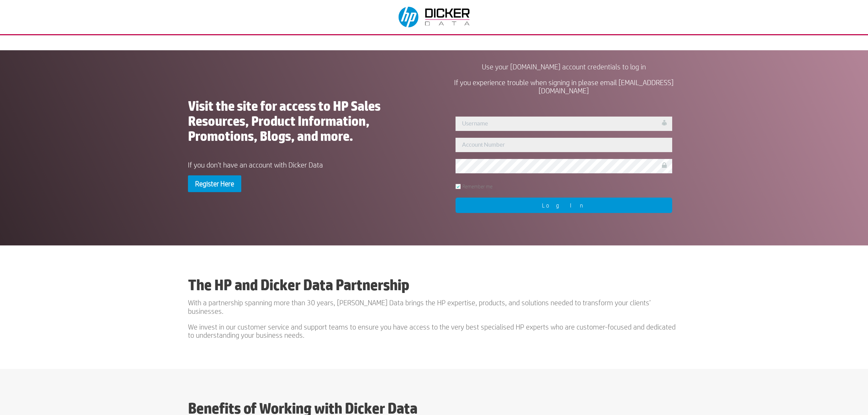 The width and height of the screenshot is (868, 415). Describe the element at coordinates (434, 17) in the screenshot. I see `img: Dicker Data & HP` at that location.